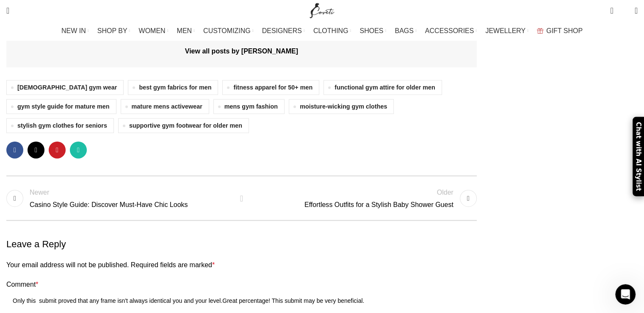 The width and height of the screenshot is (644, 313). Describe the element at coordinates (451, 31) in the screenshot. I see `a: ACCESSORIES` at that location.